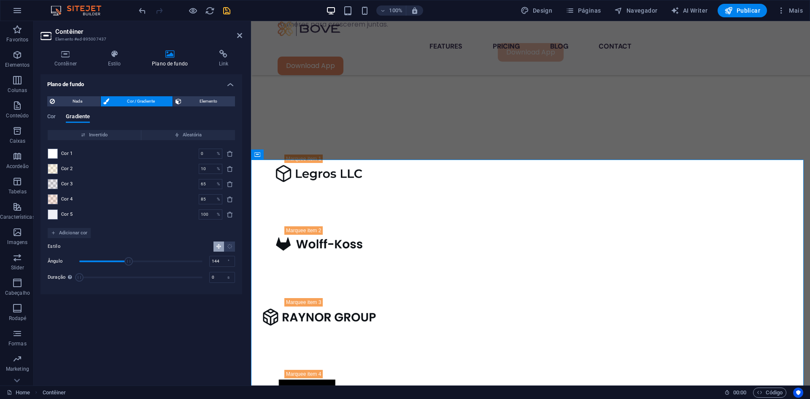  I want to click on button: Mais, so click(789, 11).